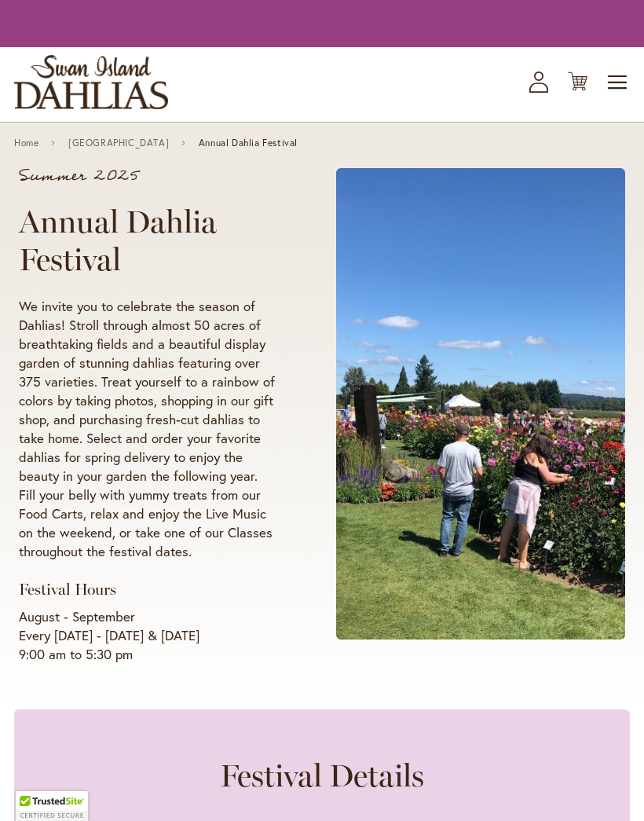  I want to click on span: Annual Dahlia Festival, so click(248, 143).